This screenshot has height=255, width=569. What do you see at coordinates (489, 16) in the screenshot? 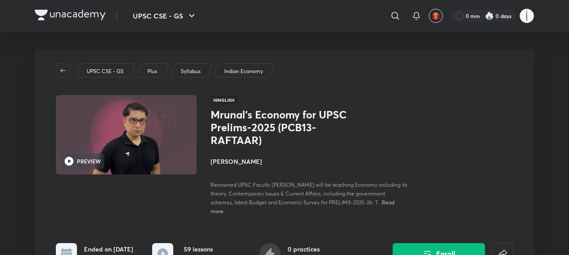
I see `img: streak` at bounding box center [489, 16].